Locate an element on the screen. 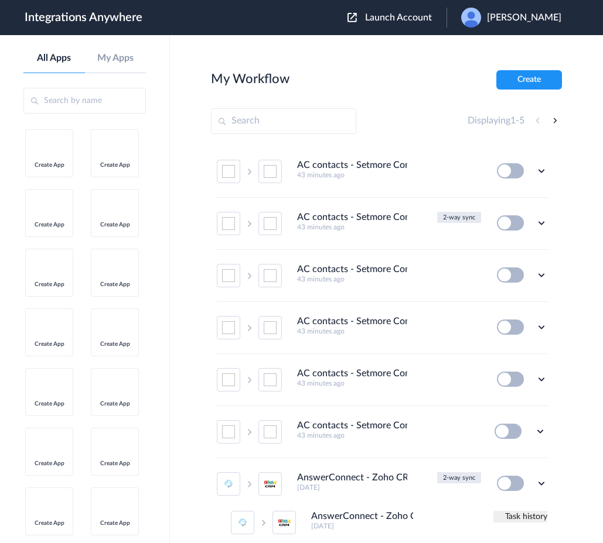 The image size is (603, 543). button: Task history is located at coordinates (520, 517).